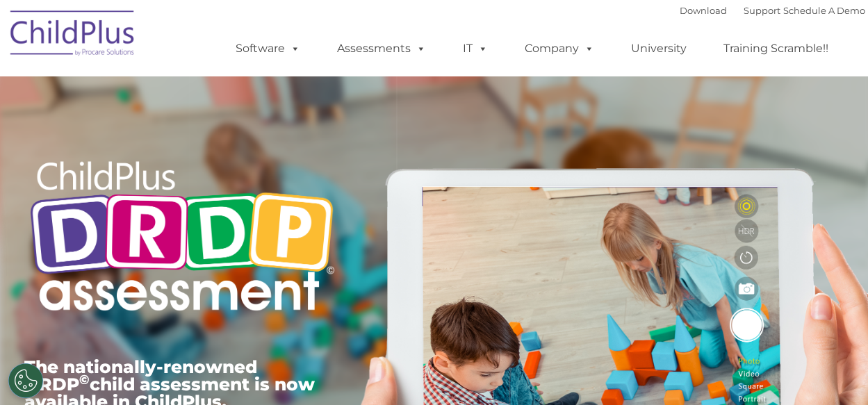  I want to click on img: Copyright - DRDP Logo Light, so click(182, 238).